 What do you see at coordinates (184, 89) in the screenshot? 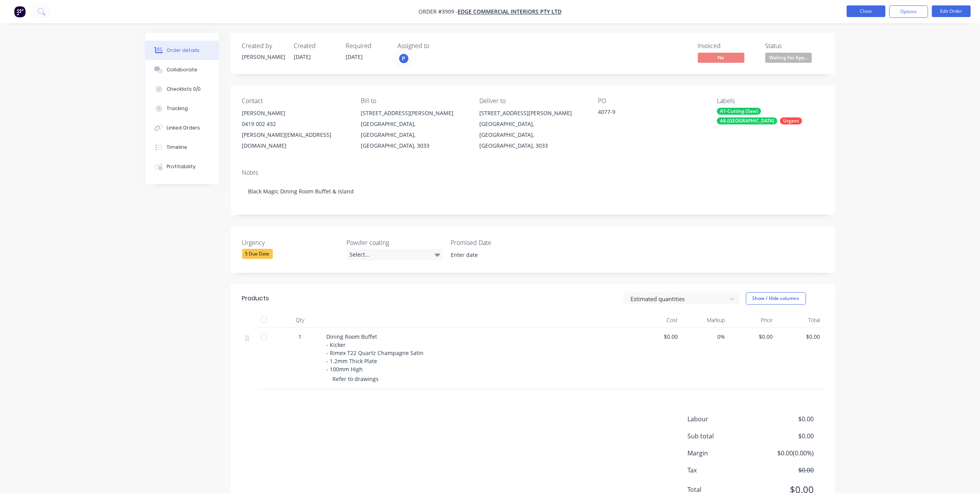
I see `div: Checklists 0/0` at bounding box center [184, 89].